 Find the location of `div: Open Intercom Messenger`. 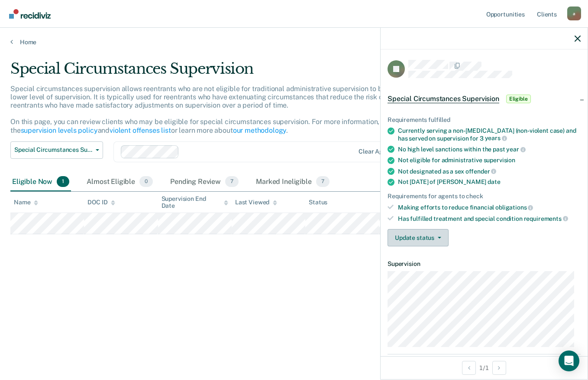

div: Open Intercom Messenger is located at coordinates (569, 361).